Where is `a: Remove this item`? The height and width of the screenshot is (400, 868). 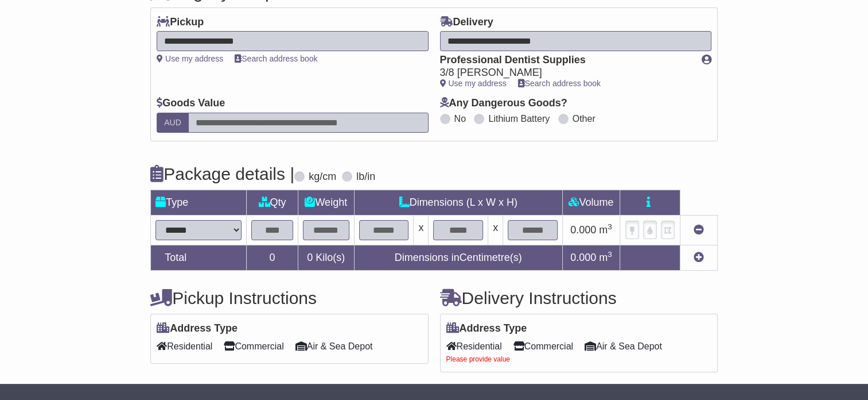 a: Remove this item is located at coordinates (699, 230).